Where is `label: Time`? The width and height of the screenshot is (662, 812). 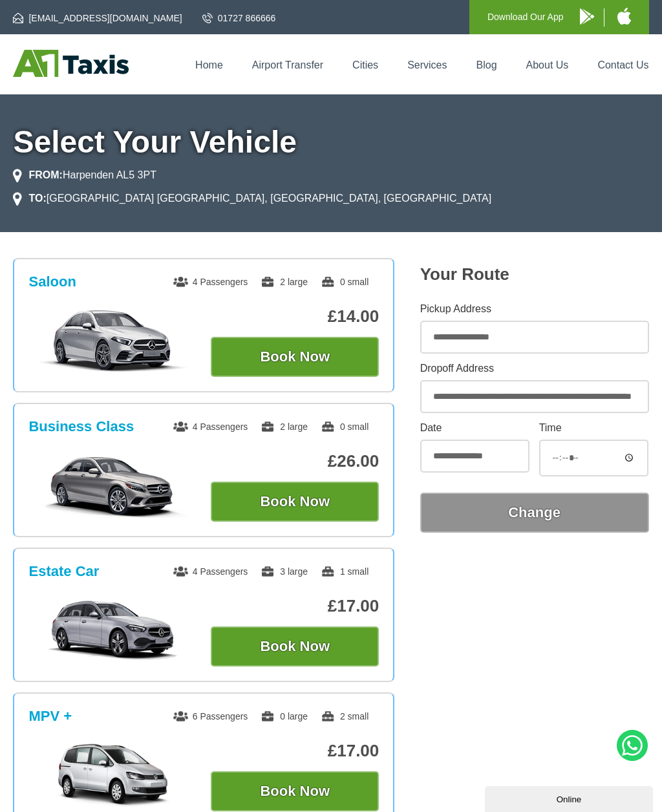
label: Time is located at coordinates (594, 428).